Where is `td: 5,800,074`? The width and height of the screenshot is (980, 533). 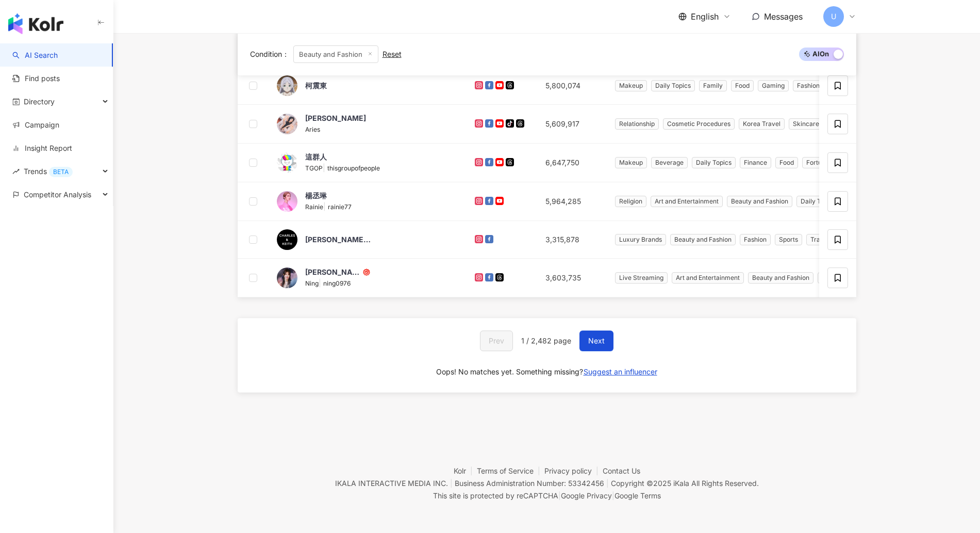
td: 5,800,074 is located at coordinates (572, 85).